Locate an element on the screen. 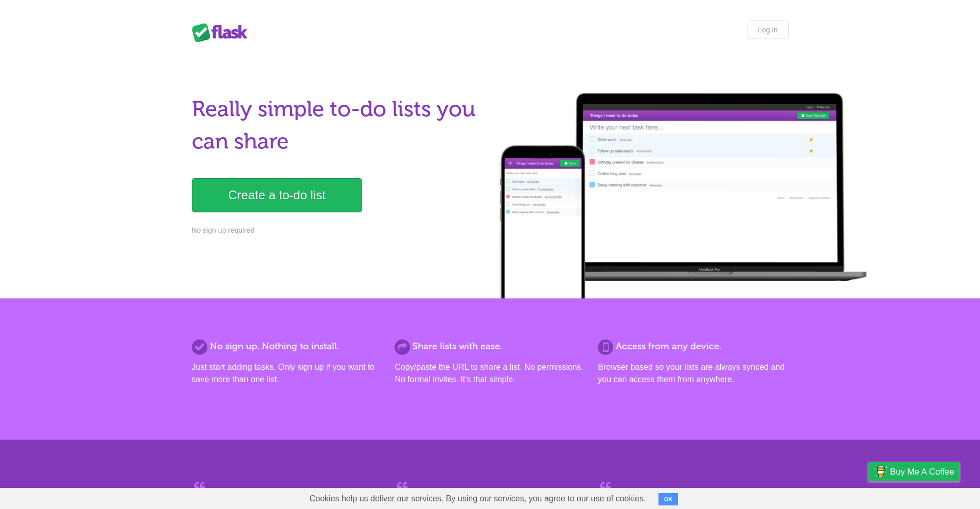  a: Buy me a coffee is located at coordinates (913, 471).